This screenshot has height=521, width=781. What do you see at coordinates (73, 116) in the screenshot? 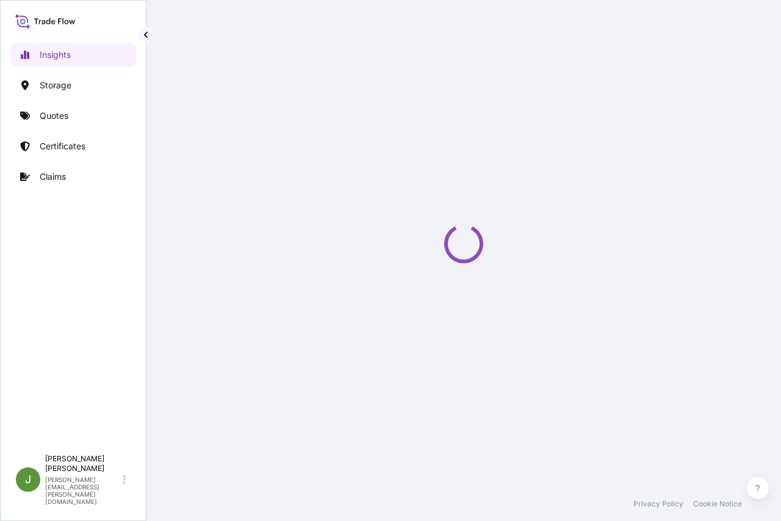
I see `a: Quotes` at bounding box center [73, 116].